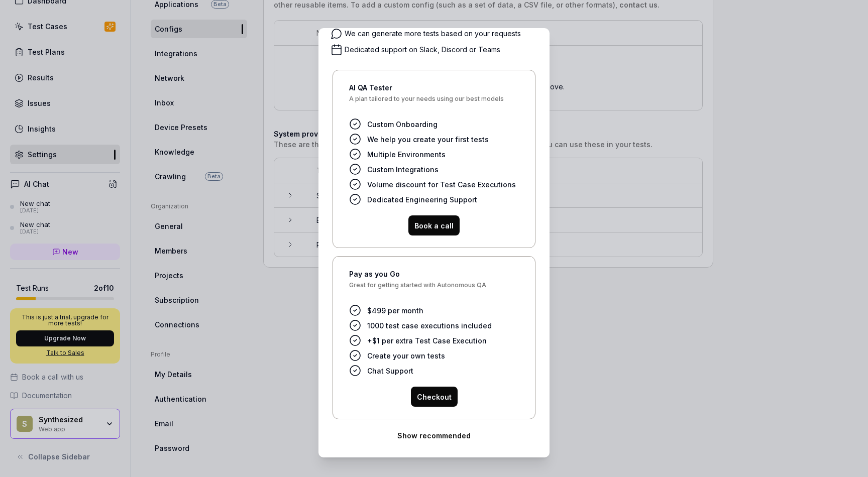 The height and width of the screenshot is (477, 868). I want to click on span: We help you create your first tests, so click(428, 139).